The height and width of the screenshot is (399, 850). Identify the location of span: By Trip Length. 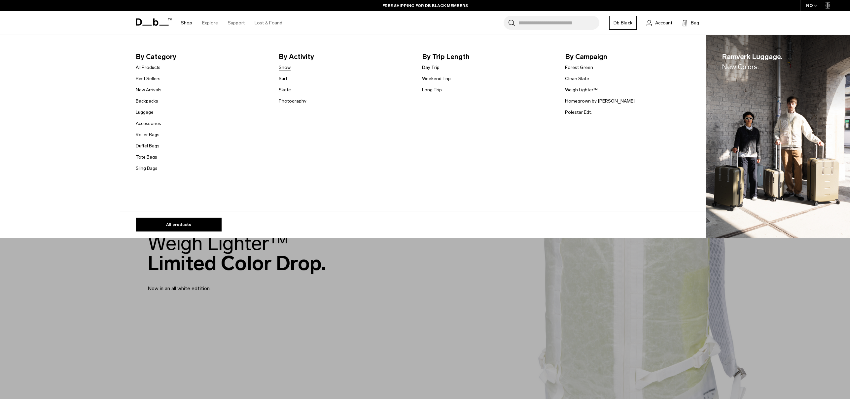
(488, 57).